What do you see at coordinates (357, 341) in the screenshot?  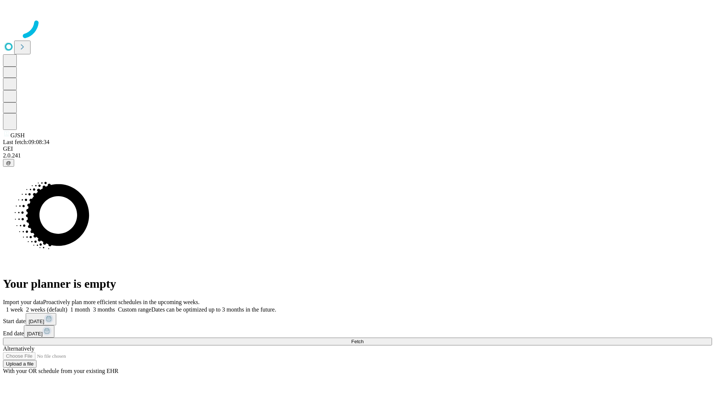 I see `span: Fetch` at bounding box center [357, 341].